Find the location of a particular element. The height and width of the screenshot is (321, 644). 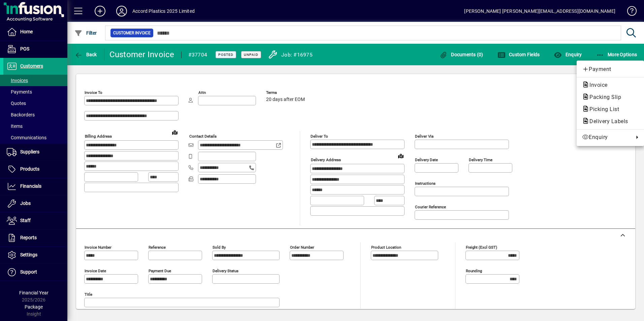

span: Enquiry is located at coordinates (606, 137).